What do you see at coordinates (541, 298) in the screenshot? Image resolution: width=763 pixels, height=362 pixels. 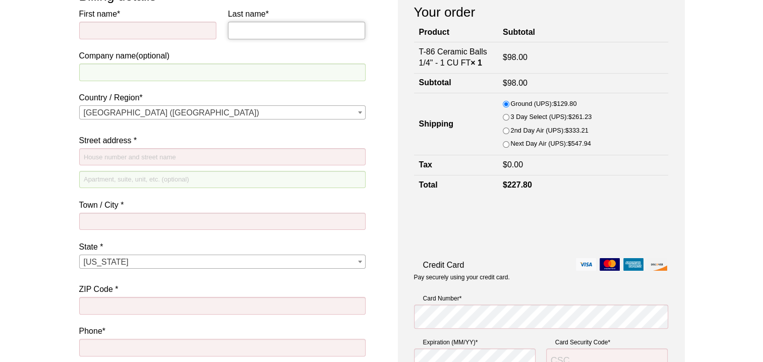 I see `label: Card Number` at bounding box center [541, 298].